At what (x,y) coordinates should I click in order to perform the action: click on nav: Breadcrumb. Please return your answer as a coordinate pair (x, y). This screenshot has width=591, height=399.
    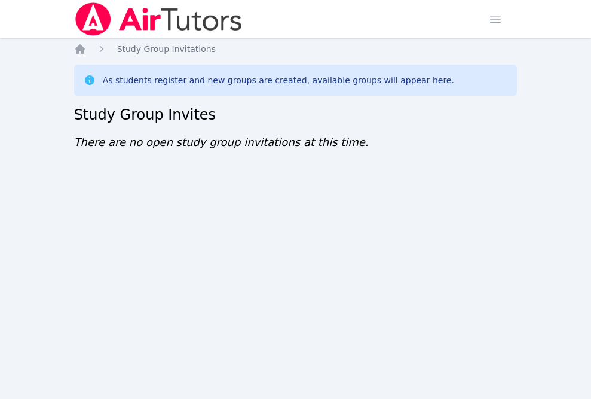
    Looking at the image, I should click on (296, 49).